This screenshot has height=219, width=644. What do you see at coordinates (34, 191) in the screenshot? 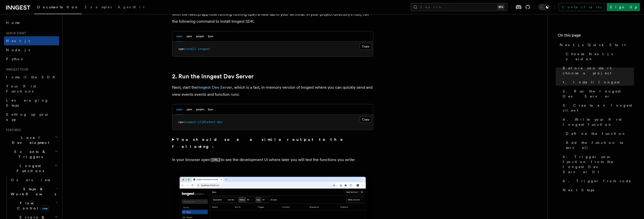
I see `button: Steps & Workflows` at bounding box center [34, 191].